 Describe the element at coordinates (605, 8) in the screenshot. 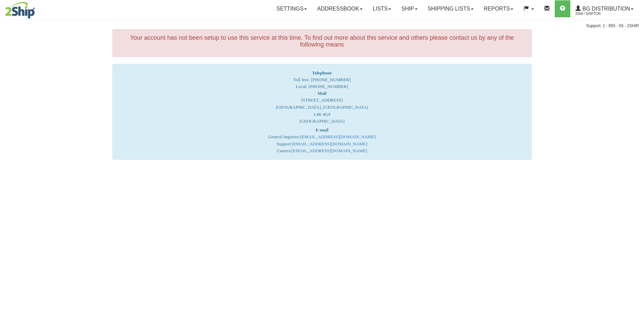

I see `span: BG Distribution` at that location.